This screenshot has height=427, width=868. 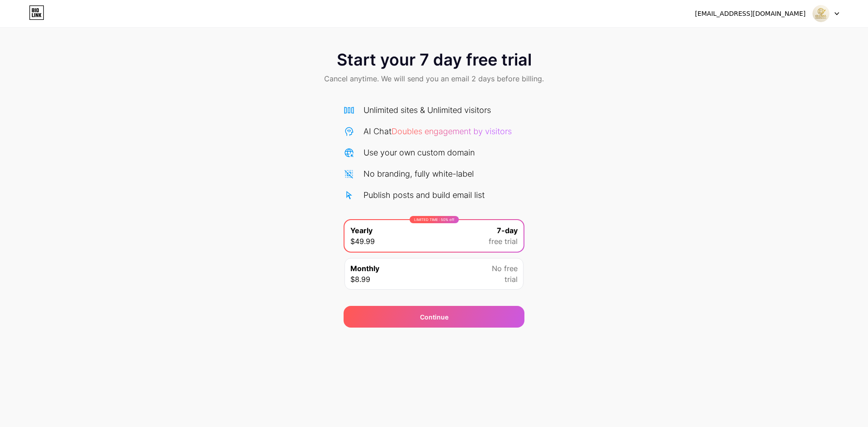 I want to click on div: Unlimited sites & Unlimited visitors, so click(x=427, y=110).